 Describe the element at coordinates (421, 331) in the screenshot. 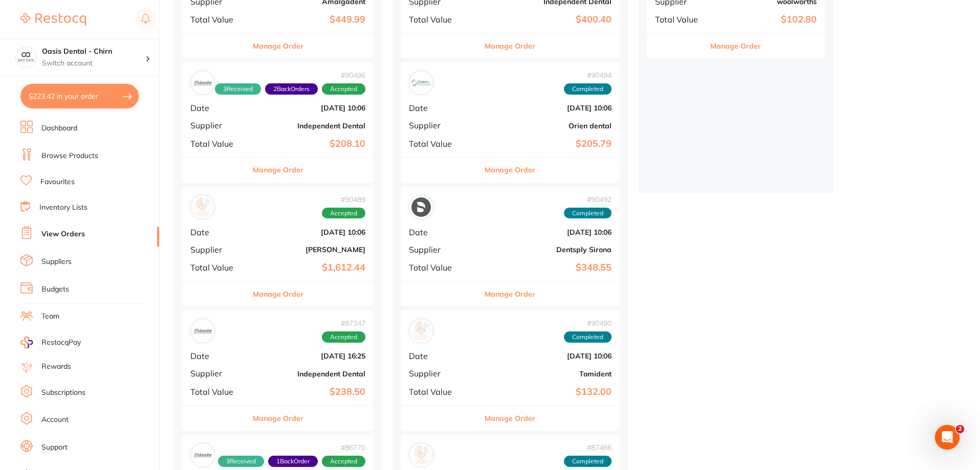

I see `img: Tomident` at that location.